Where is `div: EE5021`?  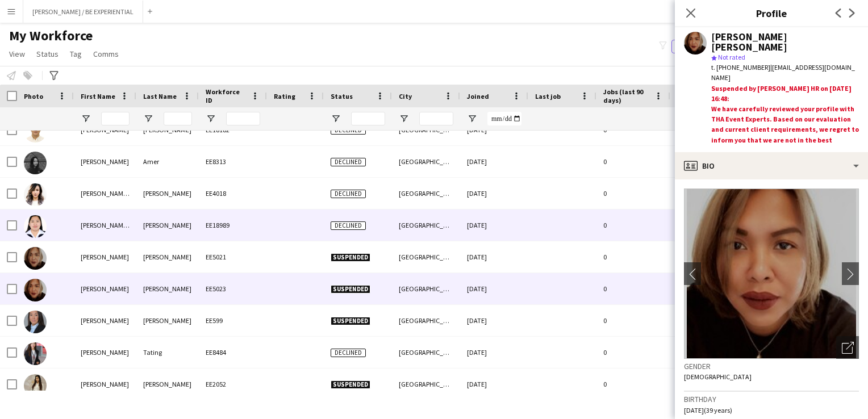 div: EE5021 is located at coordinates (233, 257).